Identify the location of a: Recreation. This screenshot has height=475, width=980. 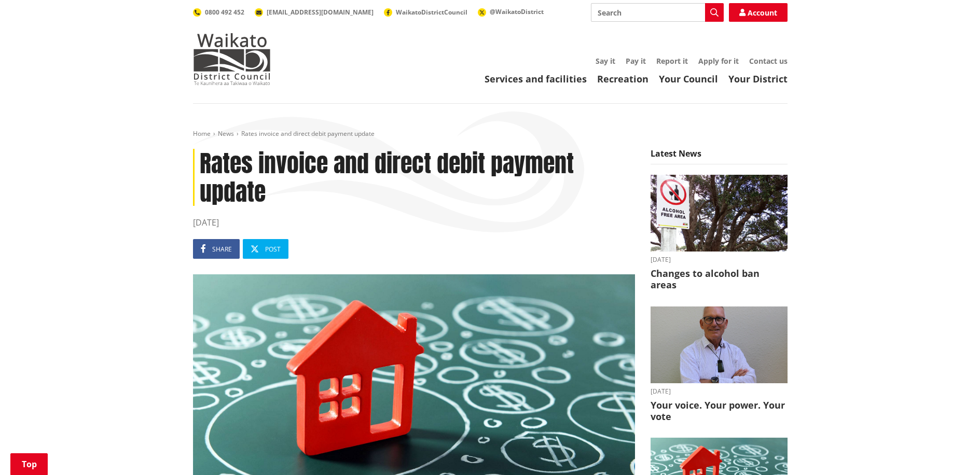
(623, 79).